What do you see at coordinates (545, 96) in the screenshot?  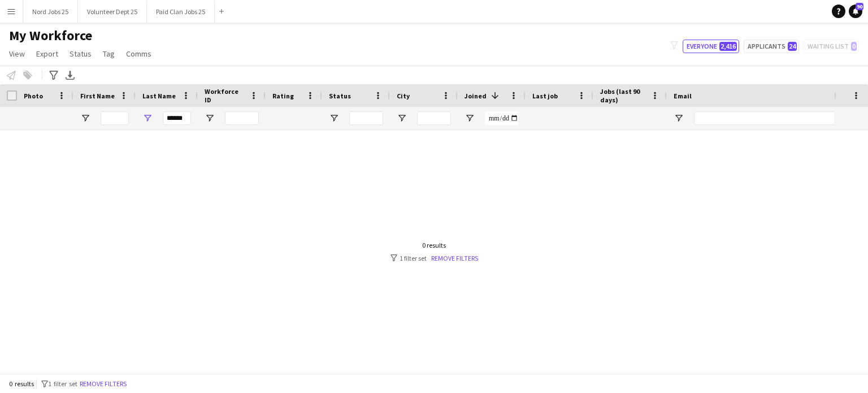 I see `span: Last job` at bounding box center [545, 96].